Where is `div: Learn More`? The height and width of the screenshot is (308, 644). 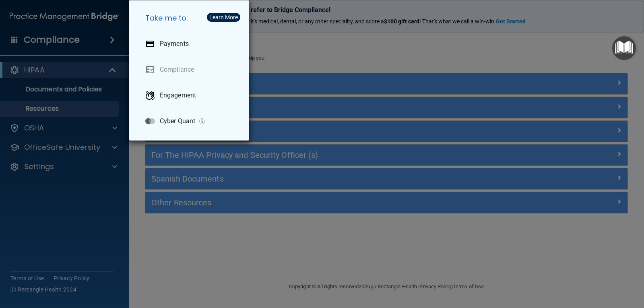
div: Learn More is located at coordinates (223, 17).